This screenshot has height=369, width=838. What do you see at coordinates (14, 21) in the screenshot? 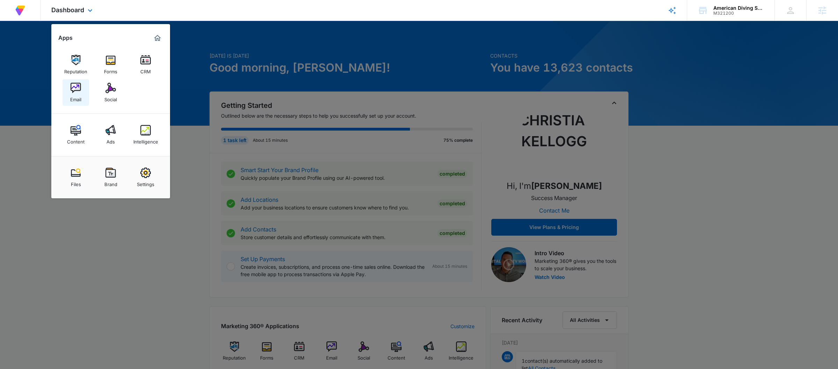
I see `img: website_grey.svg` at bounding box center [14, 21].